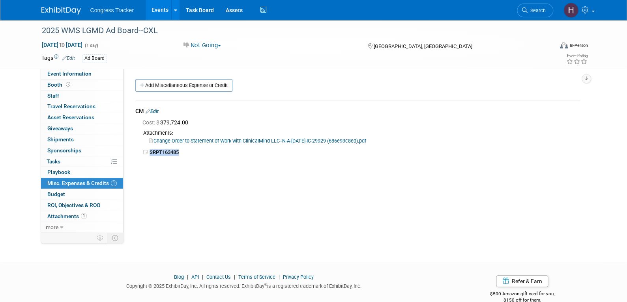 The image size is (627, 302). I want to click on a: Blog, so click(179, 277).